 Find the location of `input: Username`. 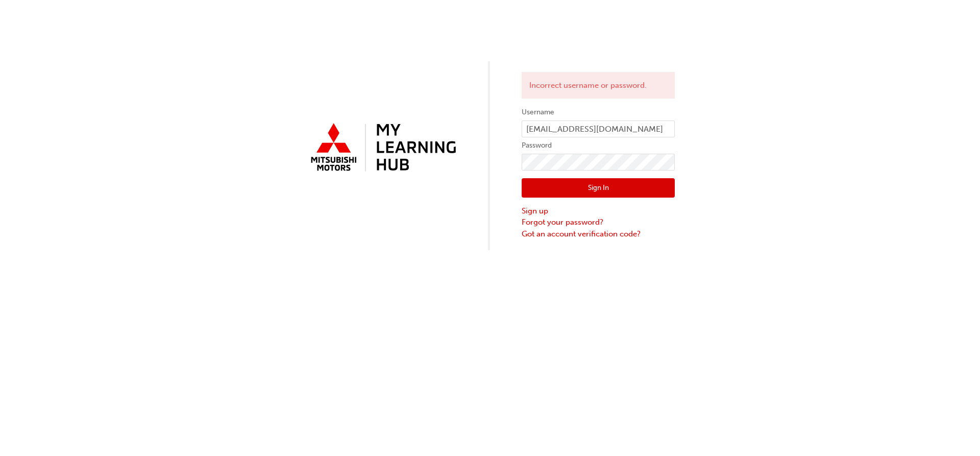

input: Username is located at coordinates (598, 129).